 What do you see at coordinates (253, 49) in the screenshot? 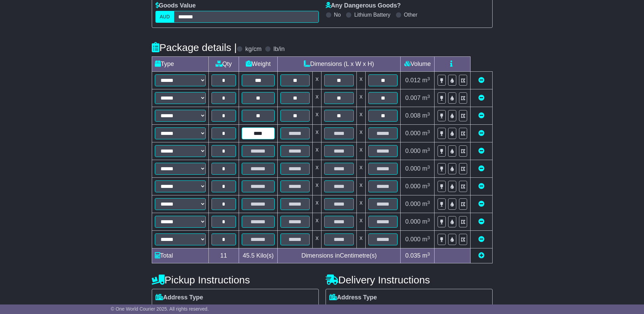
I see `label: kg/cm` at bounding box center [253, 49].